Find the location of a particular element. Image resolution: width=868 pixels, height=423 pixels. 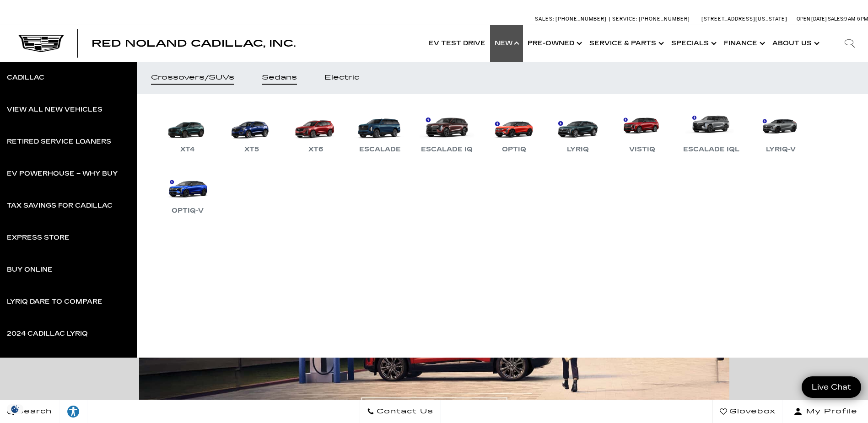

a: New is located at coordinates (506, 44).